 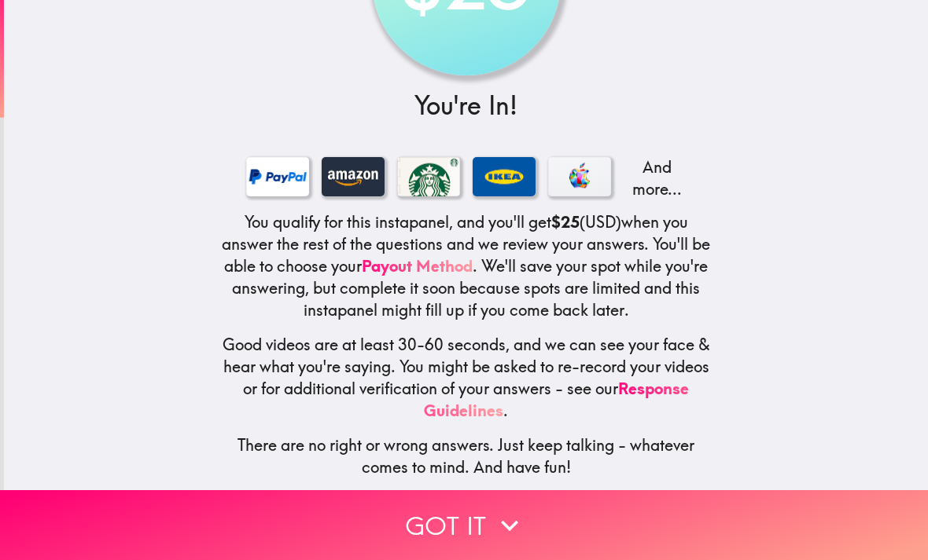 I want to click on a: Payout Method, so click(x=417, y=266).